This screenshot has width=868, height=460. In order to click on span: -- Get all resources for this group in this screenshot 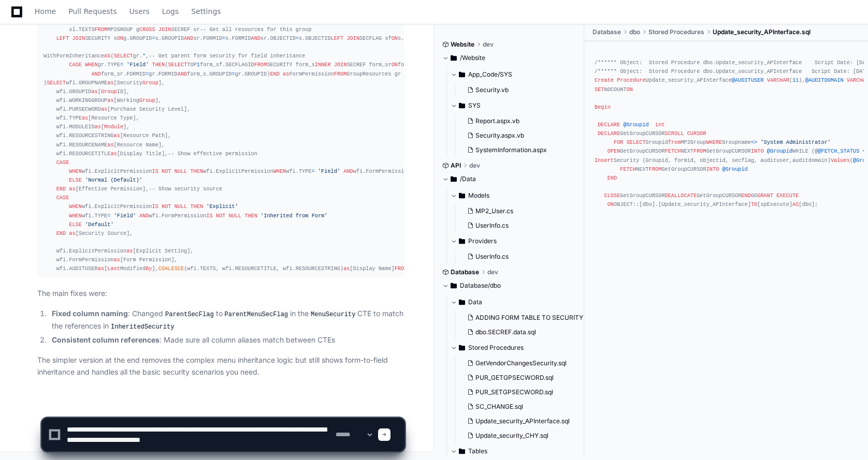, I will do `click(256, 29)`.